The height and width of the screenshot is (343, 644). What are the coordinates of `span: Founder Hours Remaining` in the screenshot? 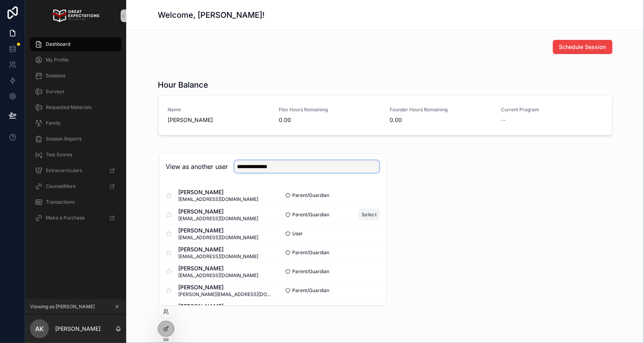 It's located at (441, 110).